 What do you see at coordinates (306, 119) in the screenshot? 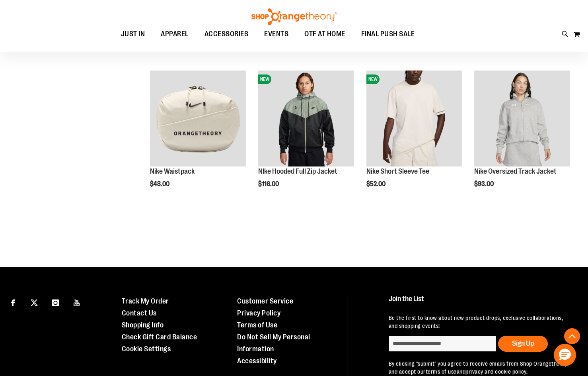
I see `a: NIke Hooded Full Zip JacketNEW` at bounding box center [306, 119].